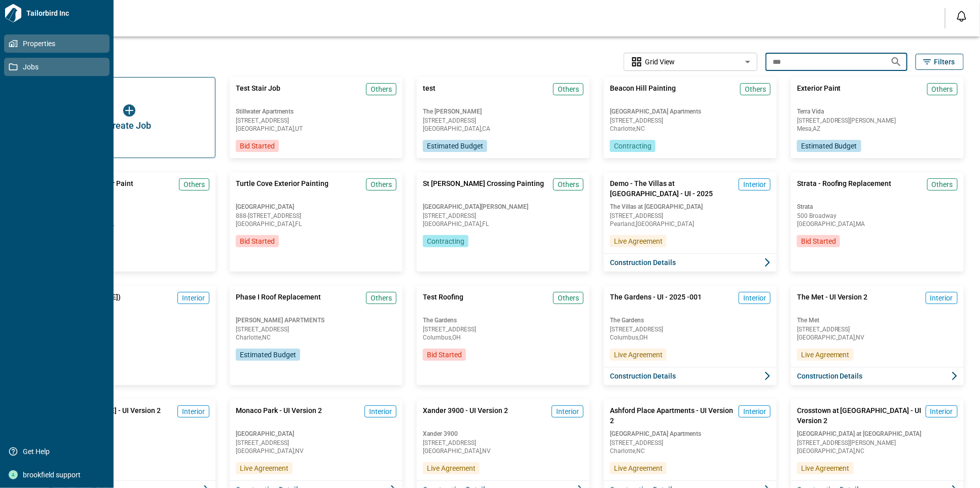 The image size is (980, 488). Describe the element at coordinates (59, 67) in the screenshot. I see `span: Jobs` at that location.